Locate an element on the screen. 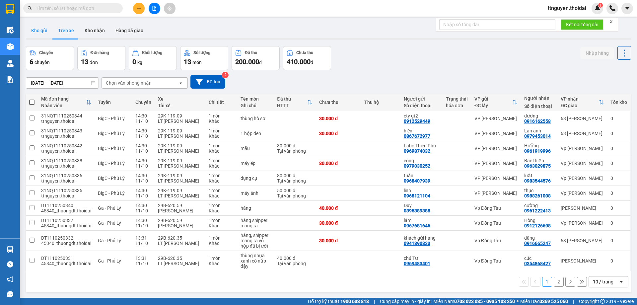  div: 0395389388 is located at coordinates (417, 211).